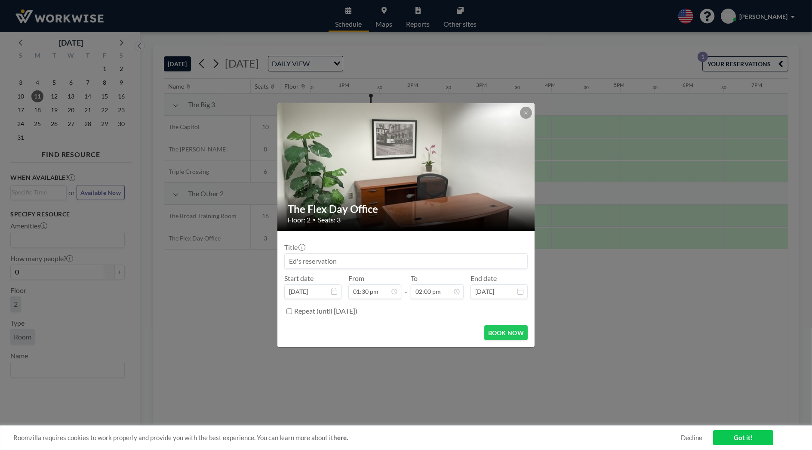  I want to click on label: Start date, so click(299, 278).